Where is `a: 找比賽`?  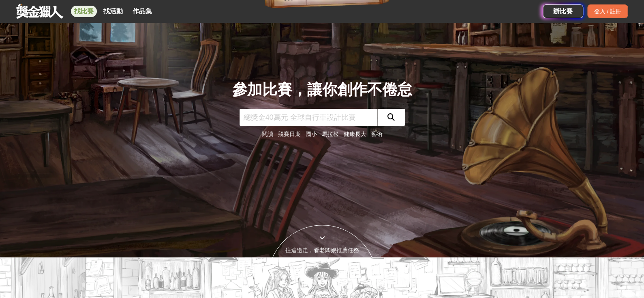 a: 找比賽 is located at coordinates (84, 11).